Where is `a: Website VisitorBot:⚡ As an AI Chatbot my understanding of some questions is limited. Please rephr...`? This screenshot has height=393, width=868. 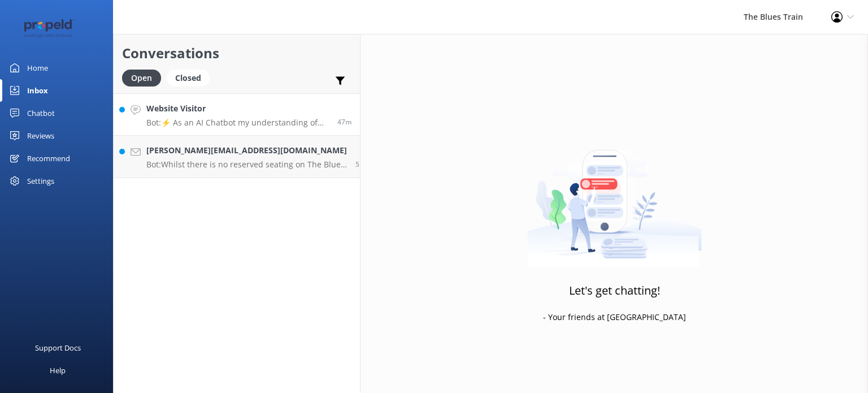 a: Website VisitorBot:⚡ As an AI Chatbot my understanding of some questions is limited. Please rephr... is located at coordinates (237, 114).